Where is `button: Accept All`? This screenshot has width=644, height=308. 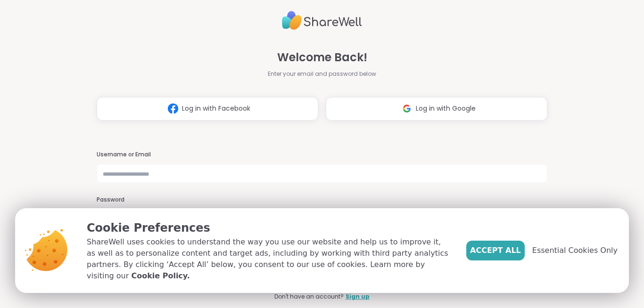
button: Accept All is located at coordinates (496, 251).